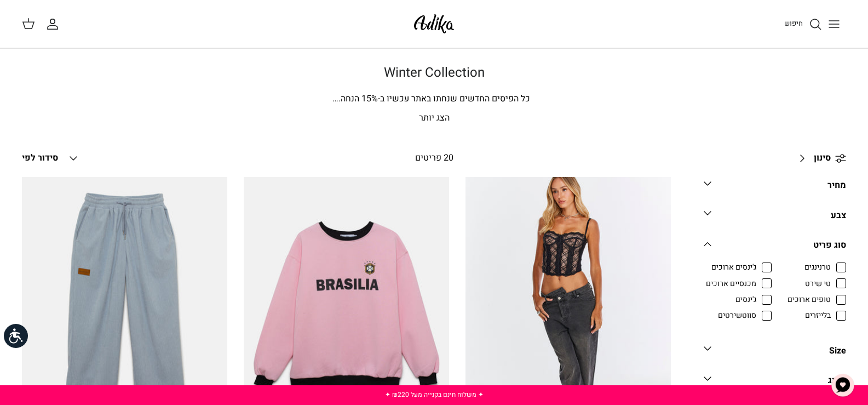 This screenshot has height=405, width=868. I want to click on a: החשבון שלי, so click(55, 25).